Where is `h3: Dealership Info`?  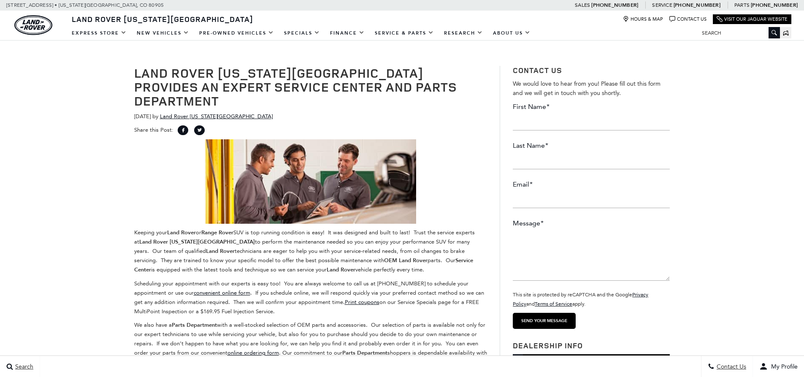
h3: Dealership Info is located at coordinates (591, 345).